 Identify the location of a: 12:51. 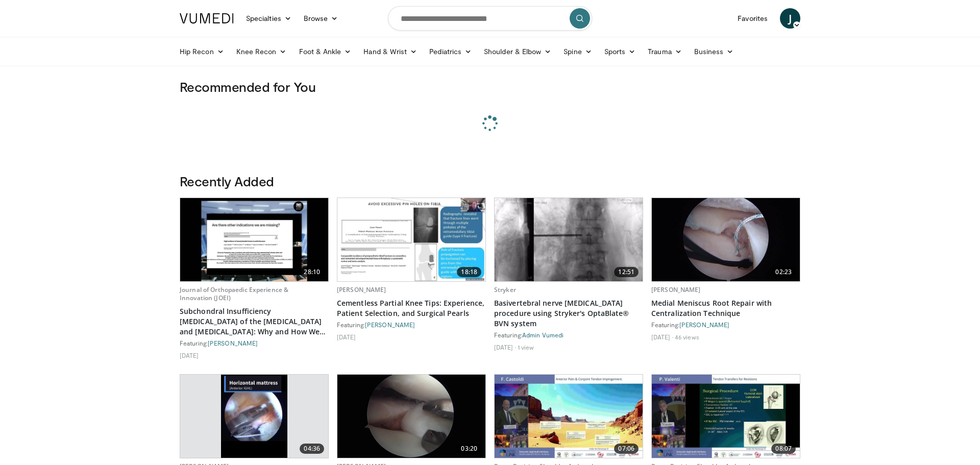
(569, 239).